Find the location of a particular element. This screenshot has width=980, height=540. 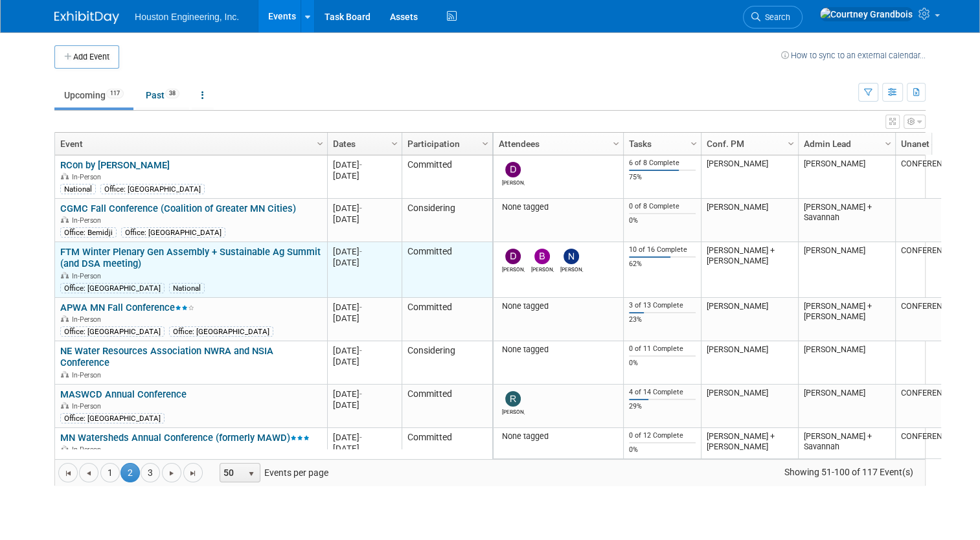

a: MASWCD Annual Conference is located at coordinates (123, 394).